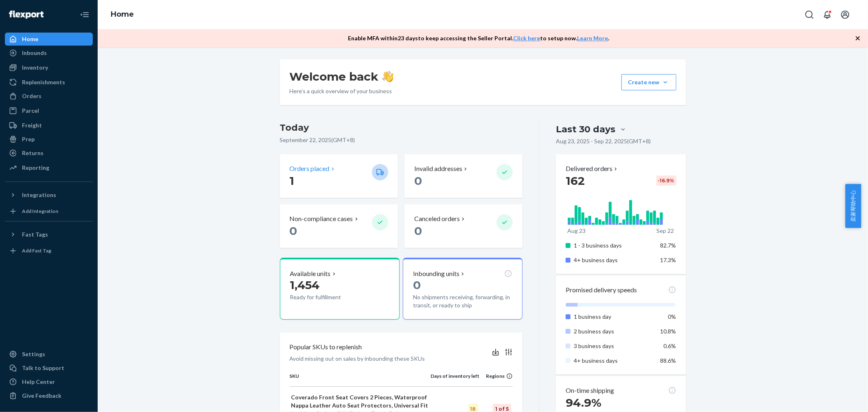 The width and height of the screenshot is (868, 412). Describe the element at coordinates (48, 354) in the screenshot. I see `a: Settings` at that location.